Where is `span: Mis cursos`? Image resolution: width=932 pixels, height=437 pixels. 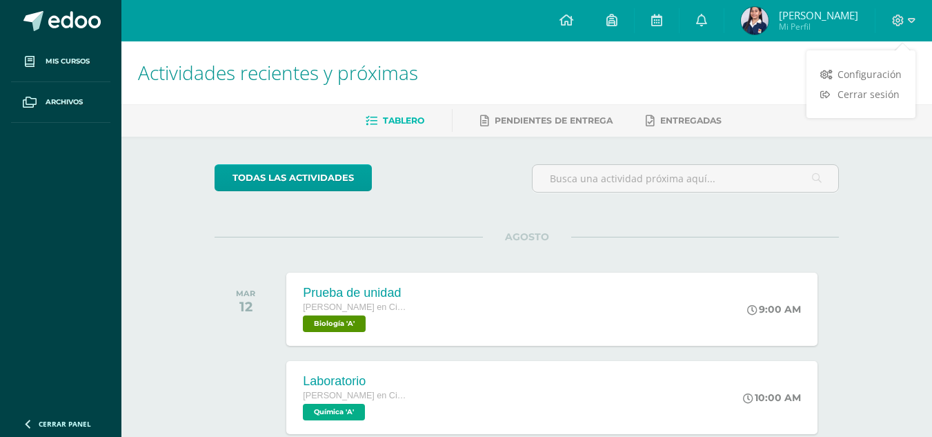
span: Mis cursos is located at coordinates (68, 61).